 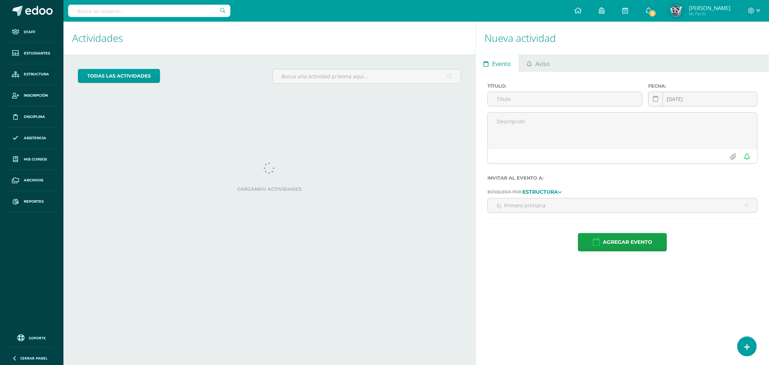 What do you see at coordinates (119, 76) in the screenshot?
I see `a: todas las Actividades` at bounding box center [119, 76].